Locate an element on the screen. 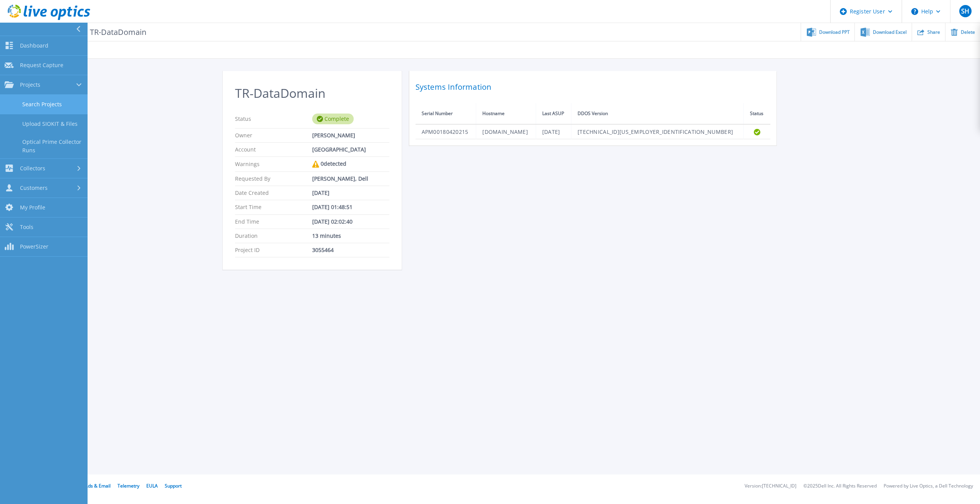 Image resolution: width=980 pixels, height=504 pixels. p: Start Time is located at coordinates (273, 207).